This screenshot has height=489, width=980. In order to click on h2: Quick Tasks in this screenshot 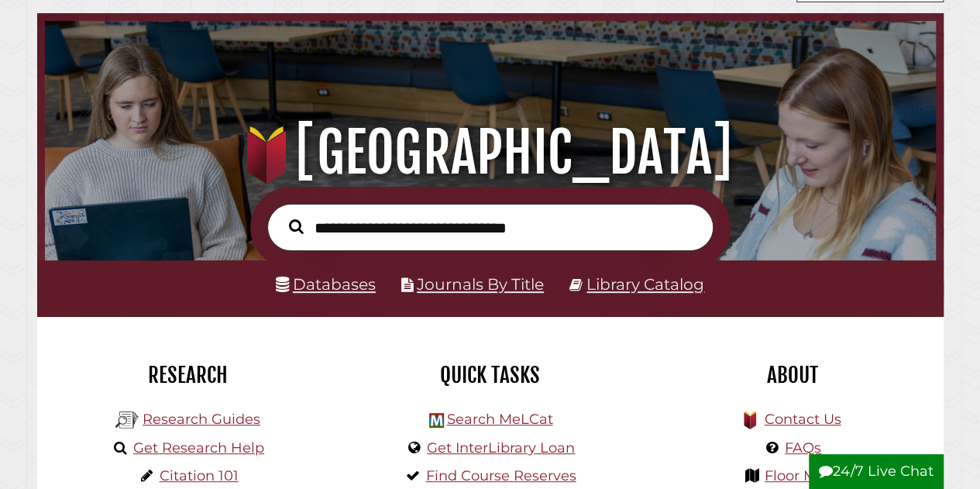, I will do `click(490, 376)`.